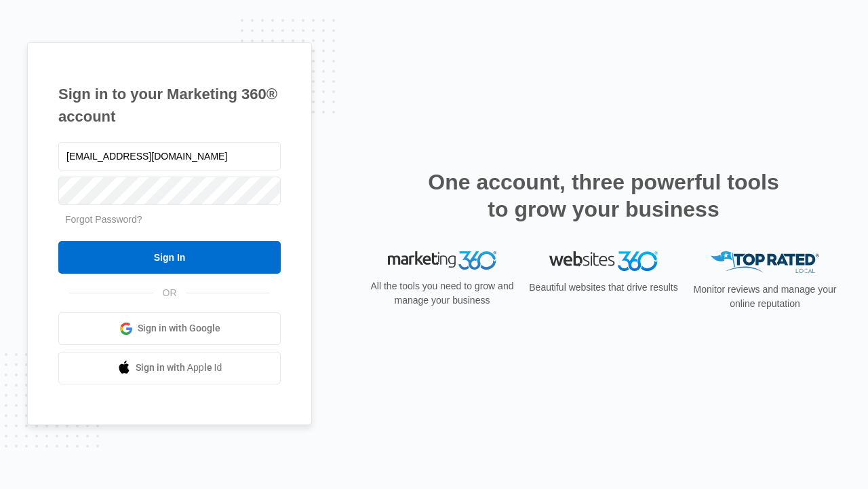 This screenshot has height=489, width=868. What do you see at coordinates (179, 367) in the screenshot?
I see `span: Sign in with Apple Id` at bounding box center [179, 367].